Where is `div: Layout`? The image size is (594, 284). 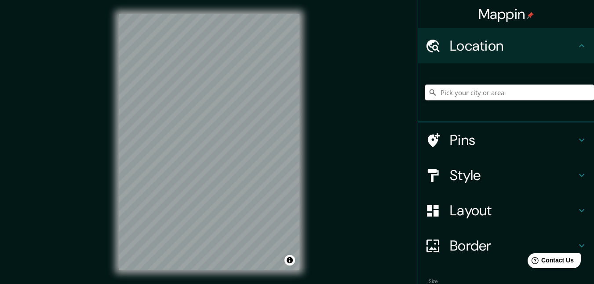
div: Layout is located at coordinates (506, 210).